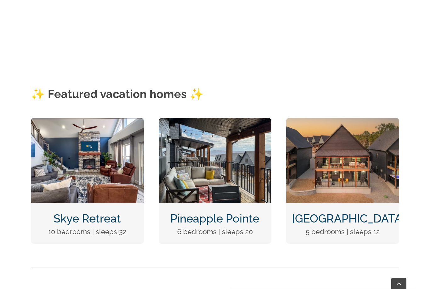 The width and height of the screenshot is (430, 289). I want to click on a: Skye Retreat at Table Rock Lake-3004-Edit, so click(87, 121).